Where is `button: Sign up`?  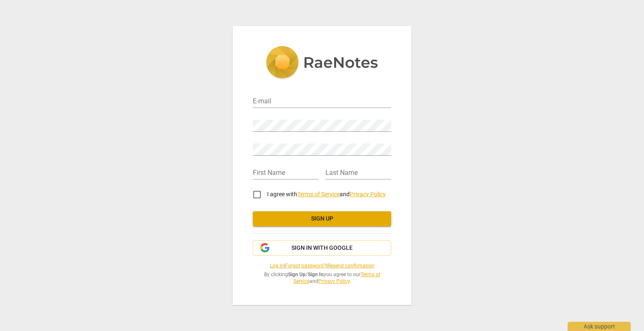 button: Sign up is located at coordinates (322, 219).